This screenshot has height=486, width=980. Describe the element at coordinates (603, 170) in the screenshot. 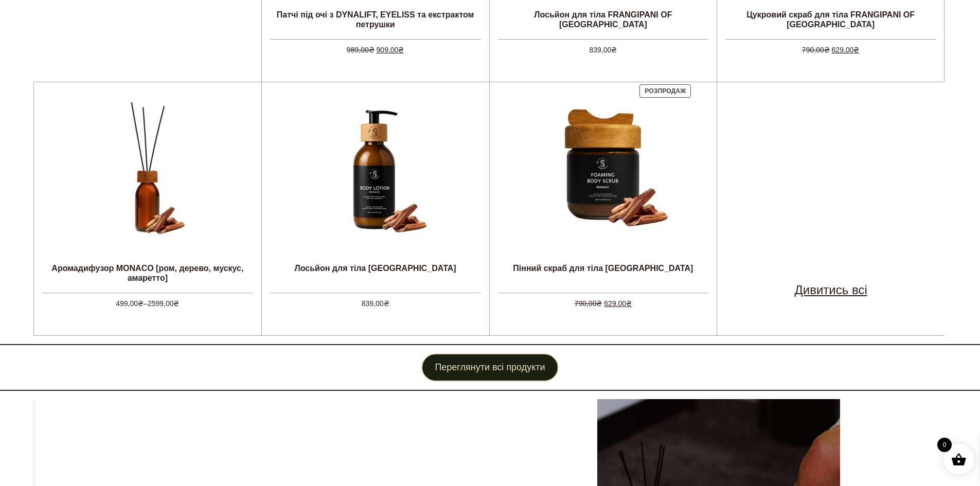

I see `img: Пінний скраб для тіла MONACO` at that location.